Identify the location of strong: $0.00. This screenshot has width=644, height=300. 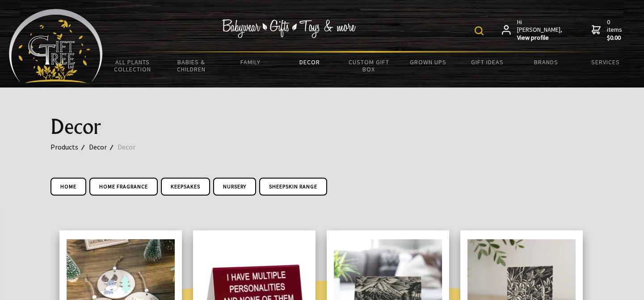
(615, 38).